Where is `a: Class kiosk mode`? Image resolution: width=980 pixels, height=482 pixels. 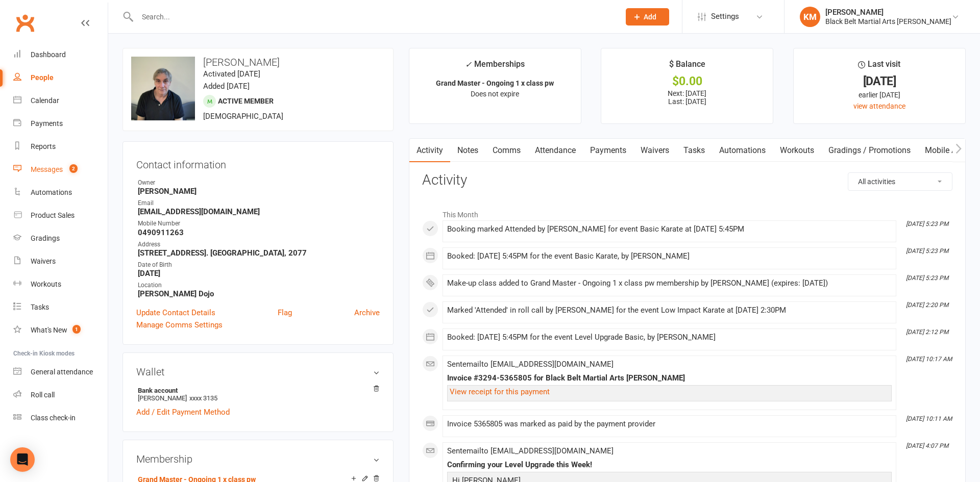 a: Class kiosk mode is located at coordinates (60, 417).